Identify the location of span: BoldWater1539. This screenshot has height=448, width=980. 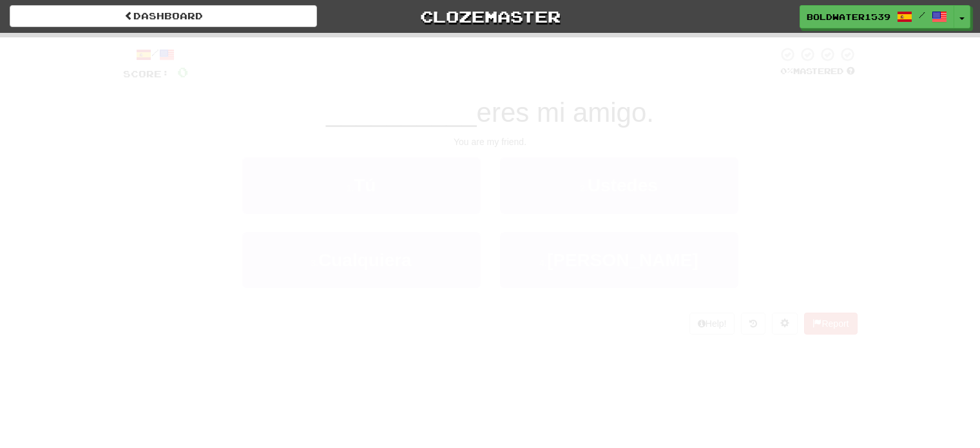
(848, 16).